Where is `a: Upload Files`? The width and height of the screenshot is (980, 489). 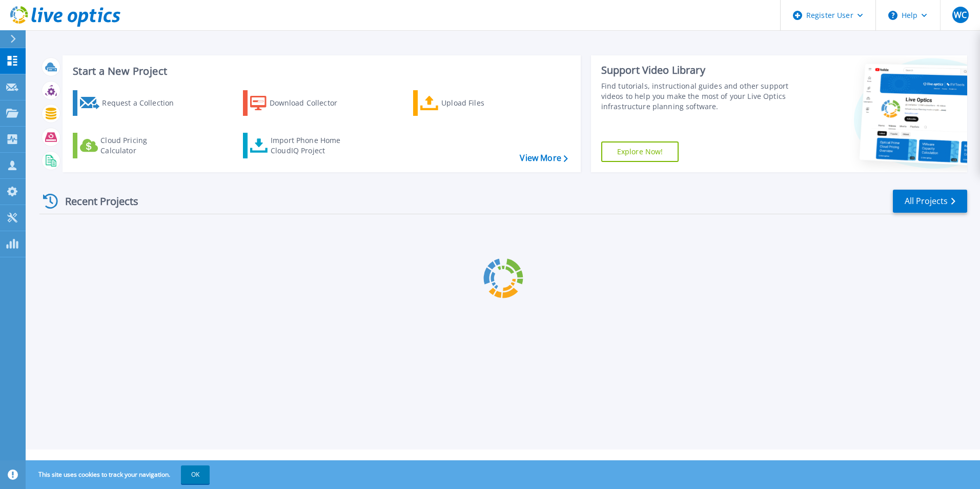
a: Upload Files is located at coordinates (470, 103).